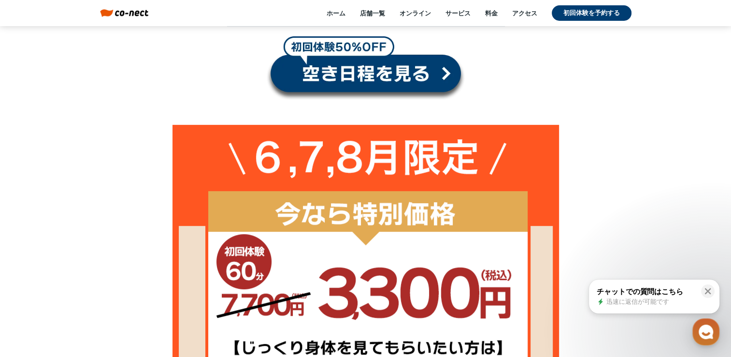 This screenshot has height=357, width=731. I want to click on a: 初回体験を予約する, so click(592, 13).